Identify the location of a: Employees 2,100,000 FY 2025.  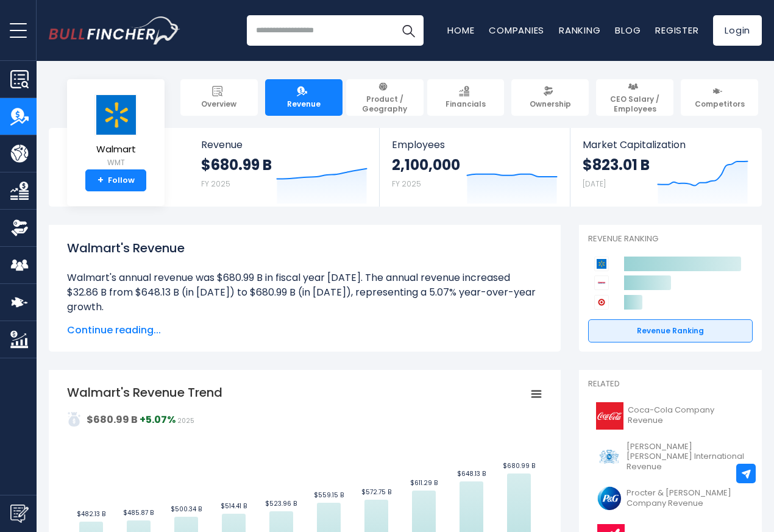
(475, 167).